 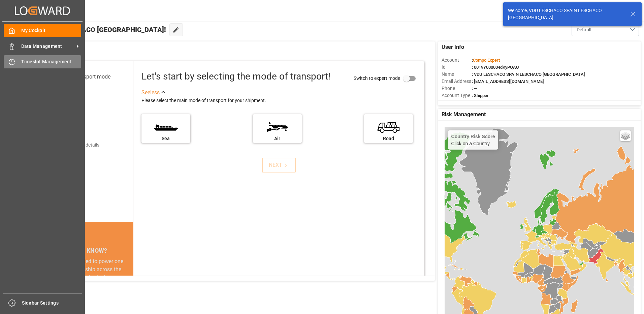 What do you see at coordinates (584, 30) in the screenshot?
I see `span: Default` at bounding box center [584, 30].